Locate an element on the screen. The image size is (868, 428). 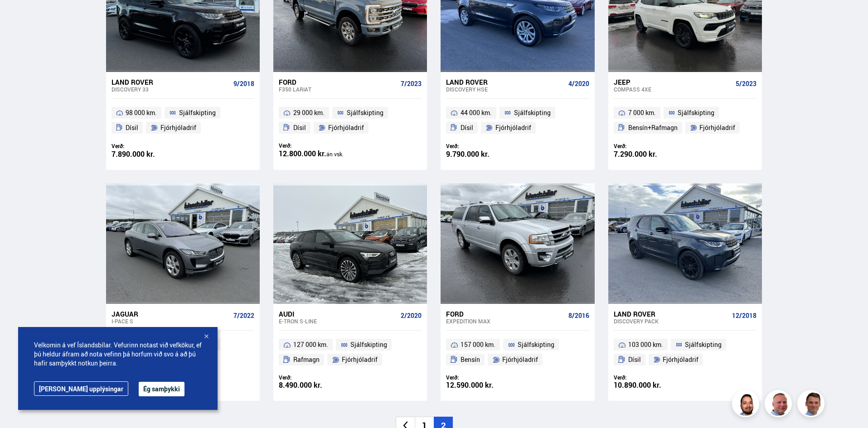
a: Land Rover Discovery 33 9/2018 98 000 km. Sjálfskipting Dísil Fjórhjóladrif Verð: 7.890.000 kr. is located at coordinates (183, 121).